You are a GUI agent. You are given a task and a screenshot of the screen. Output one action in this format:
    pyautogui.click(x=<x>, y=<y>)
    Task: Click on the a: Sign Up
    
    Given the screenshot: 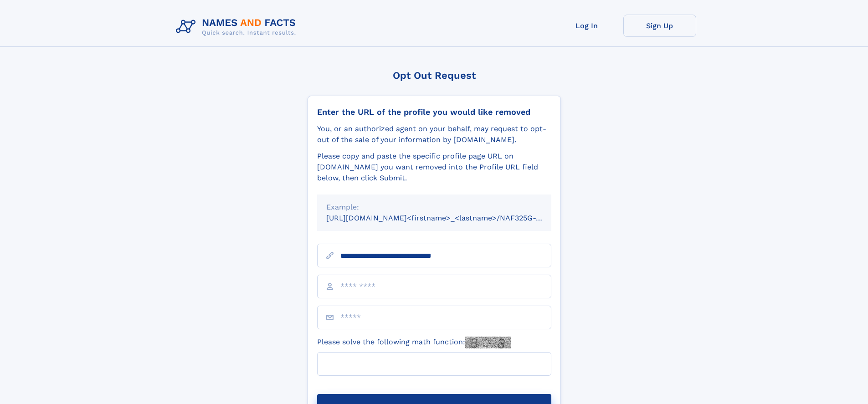 What is the action you would take?
    pyautogui.click(x=660, y=25)
    